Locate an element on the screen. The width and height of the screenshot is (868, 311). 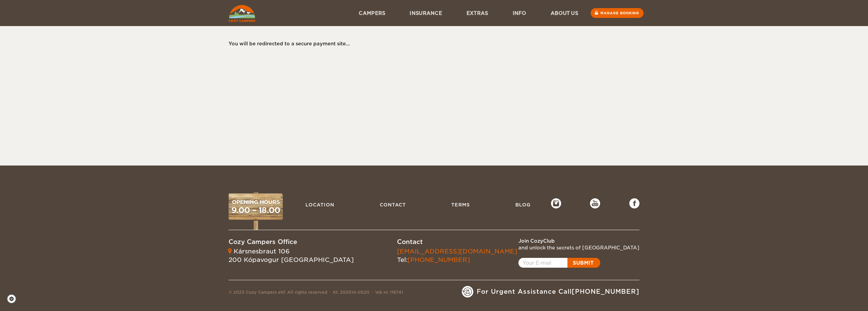
a: Cookie settings is located at coordinates (13, 299).